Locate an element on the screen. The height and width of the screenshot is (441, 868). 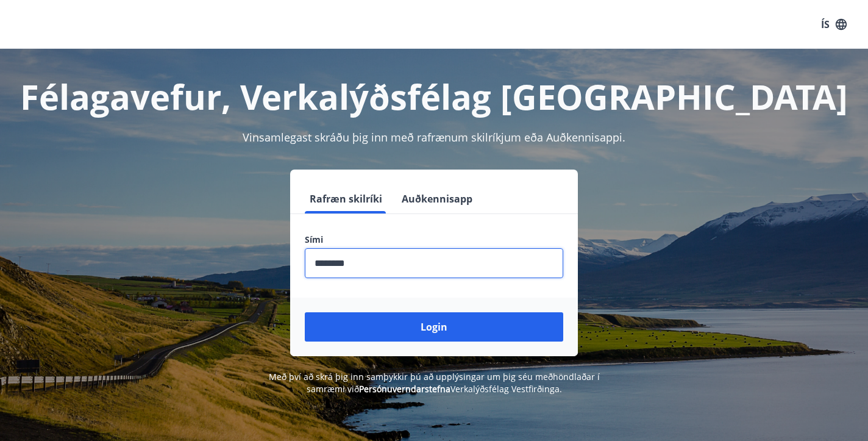
span: Vinsamlegast skráðu þig inn með rafrænum skilríkjum eða Auðkennisappi. is located at coordinates (434, 137).